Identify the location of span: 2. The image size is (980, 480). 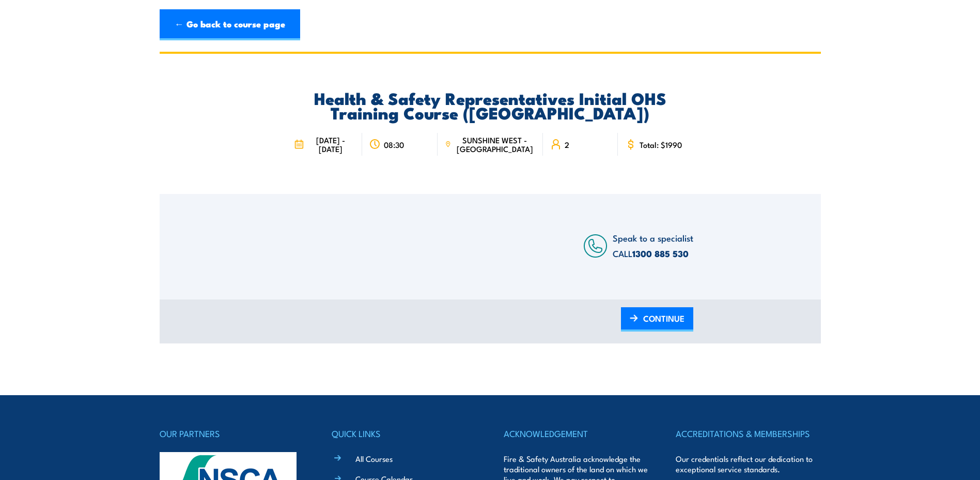
(567, 144).